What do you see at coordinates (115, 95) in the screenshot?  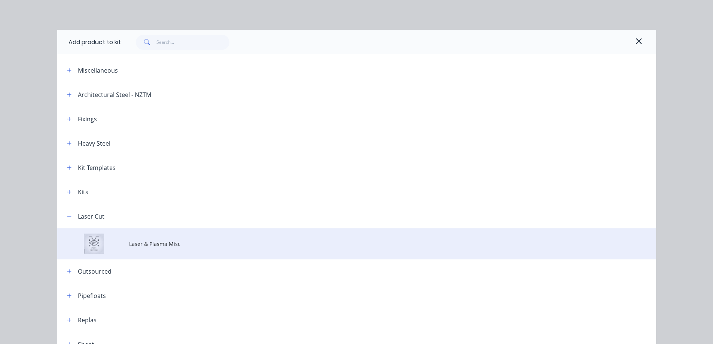 I see `div: Architectural Steel - NZTM` at bounding box center [115, 95].